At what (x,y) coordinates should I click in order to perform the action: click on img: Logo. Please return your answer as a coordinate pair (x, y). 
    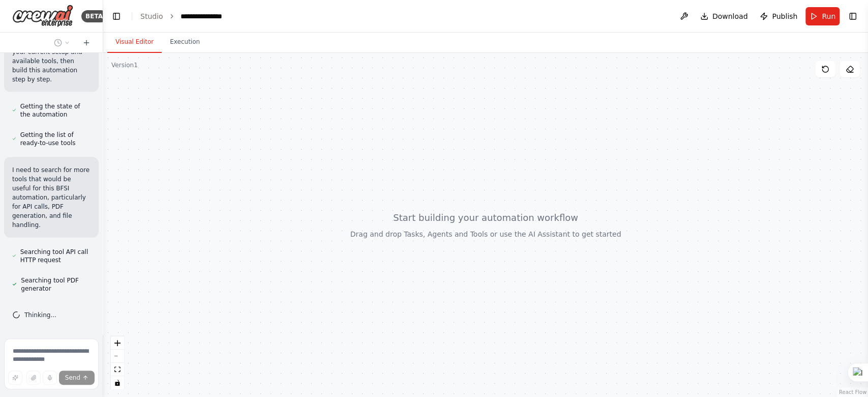
    Looking at the image, I should click on (43, 16).